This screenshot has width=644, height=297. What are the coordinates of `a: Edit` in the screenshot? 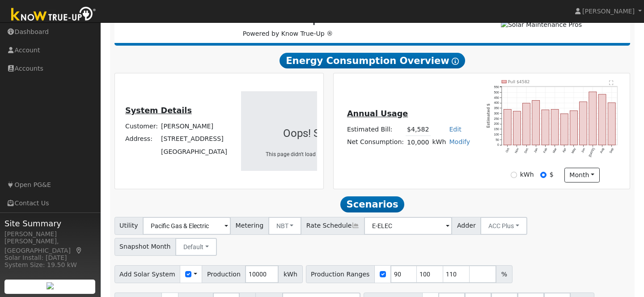 It's located at (455, 129).